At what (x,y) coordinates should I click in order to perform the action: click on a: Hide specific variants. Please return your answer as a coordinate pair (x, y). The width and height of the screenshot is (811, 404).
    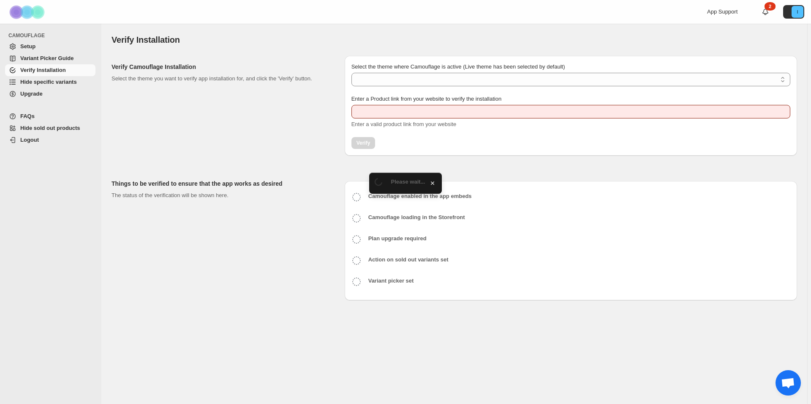
    Looking at the image, I should click on (50, 82).